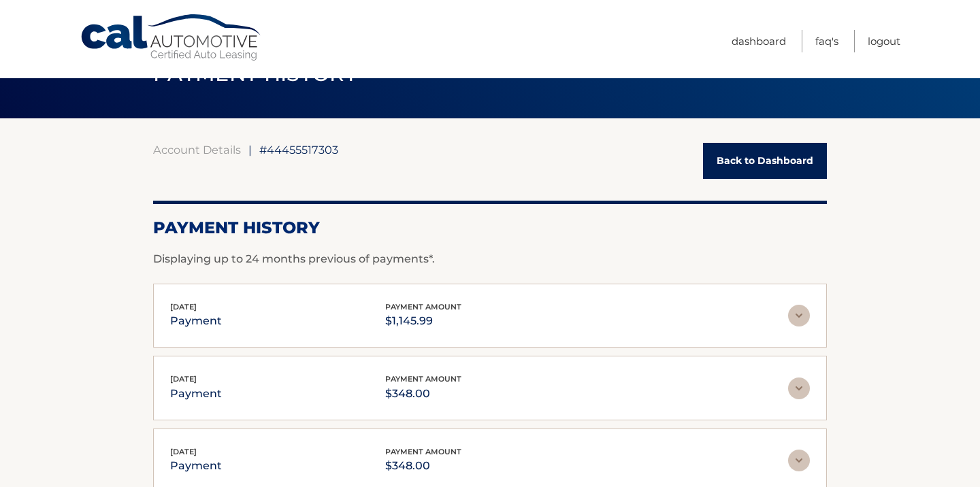 Image resolution: width=980 pixels, height=487 pixels. Describe the element at coordinates (197, 150) in the screenshot. I see `a: Account Details` at that location.